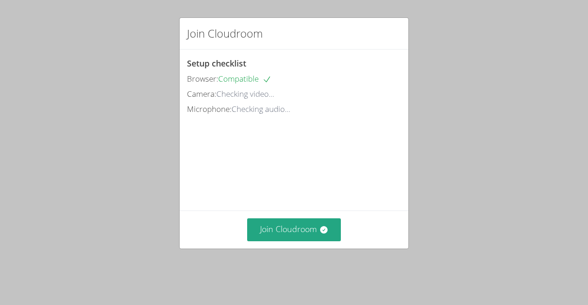  Describe the element at coordinates (245, 79) in the screenshot. I see `span: Compatible` at that location.